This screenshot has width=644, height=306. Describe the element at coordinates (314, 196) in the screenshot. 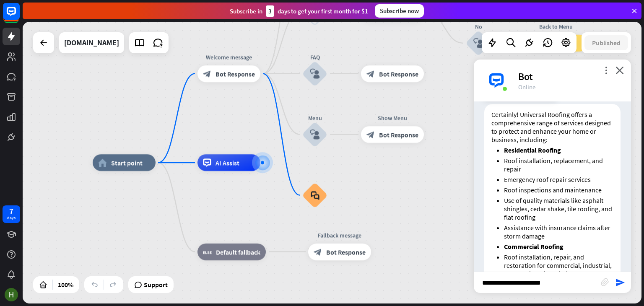

I see `i: block_faq` at that location.